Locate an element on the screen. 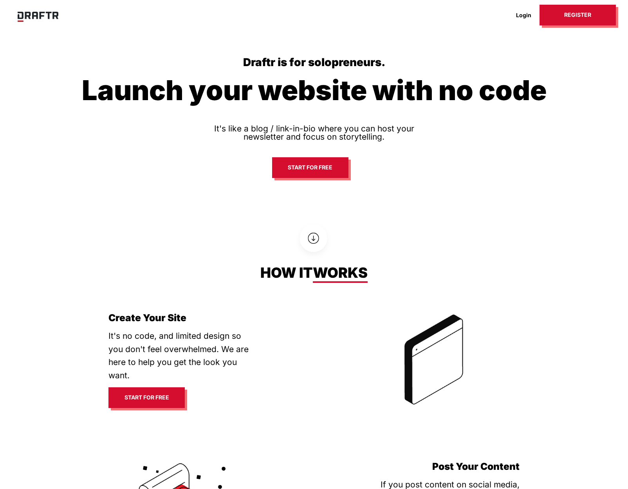 The height and width of the screenshot is (489, 628). a: works is located at coordinates (340, 274).